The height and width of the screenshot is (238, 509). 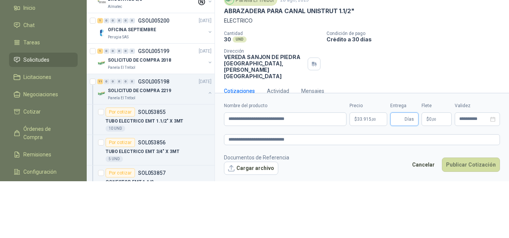 What do you see at coordinates (368, 106) in the screenshot?
I see `label: Precio` at bounding box center [368, 106].